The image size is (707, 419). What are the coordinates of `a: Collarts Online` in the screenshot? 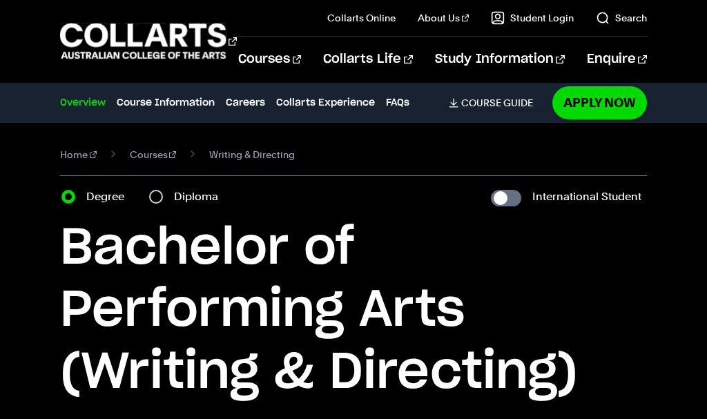 It's located at (361, 18).